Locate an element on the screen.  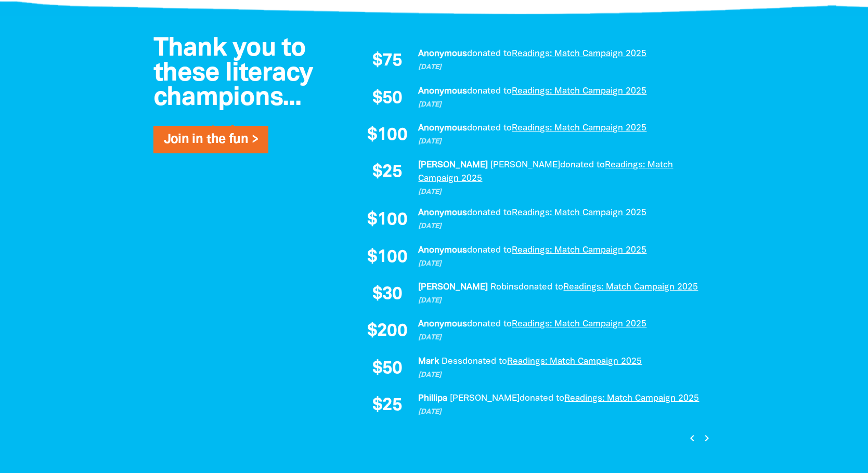
i: chevron_right is located at coordinates (706, 438).